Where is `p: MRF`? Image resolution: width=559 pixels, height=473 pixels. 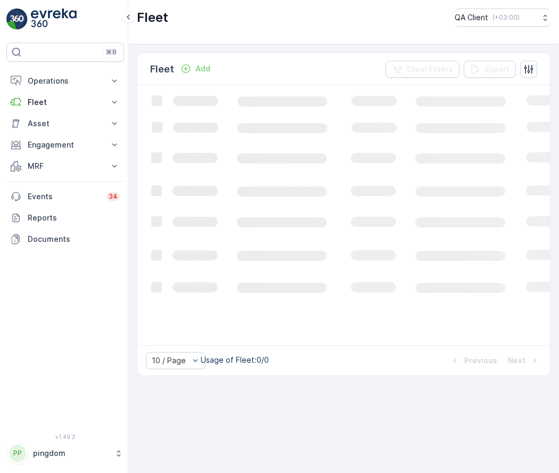
p: MRF is located at coordinates (65, 166).